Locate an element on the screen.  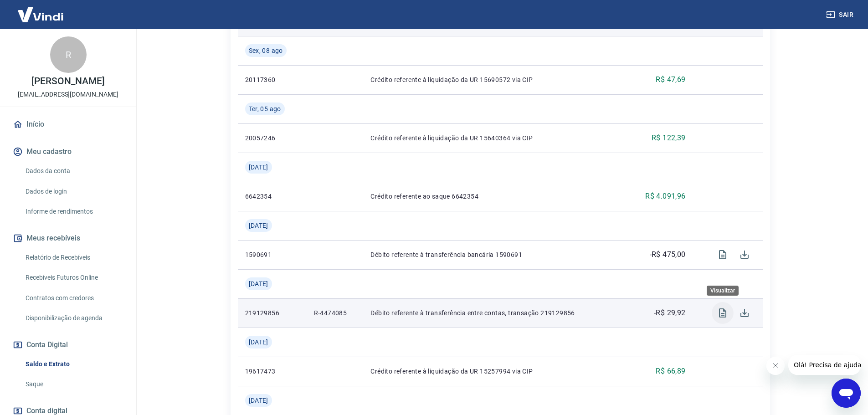
p: 20057246 is located at coordinates (272, 138).